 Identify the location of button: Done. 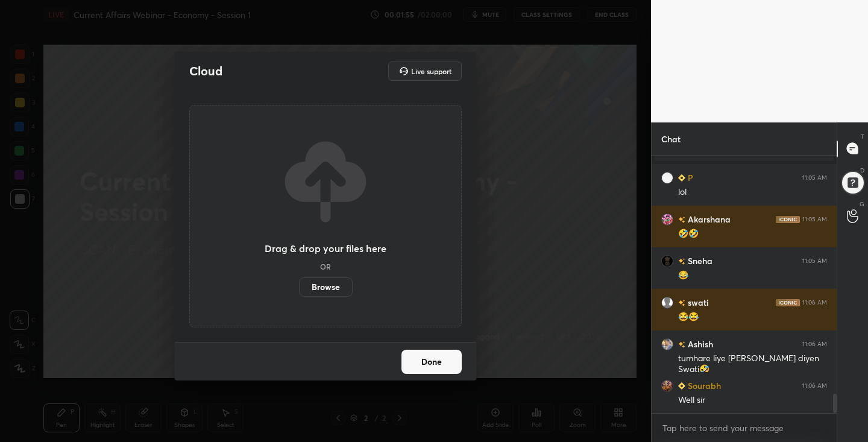
(432, 362).